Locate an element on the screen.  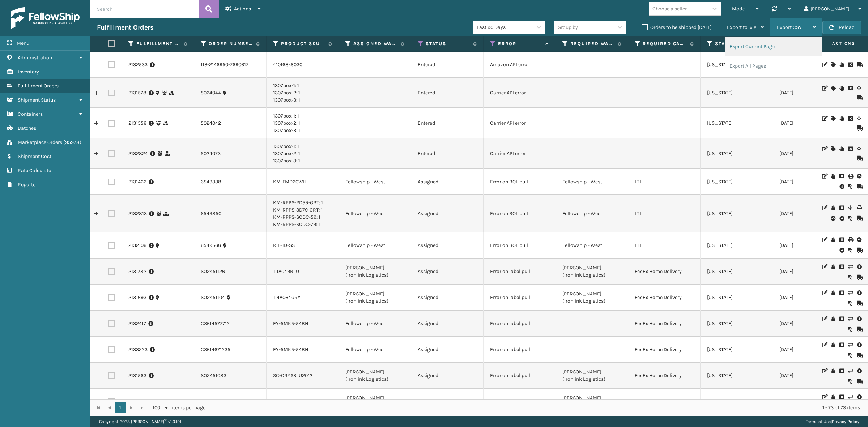
a: SO2451233 is located at coordinates (213, 402).